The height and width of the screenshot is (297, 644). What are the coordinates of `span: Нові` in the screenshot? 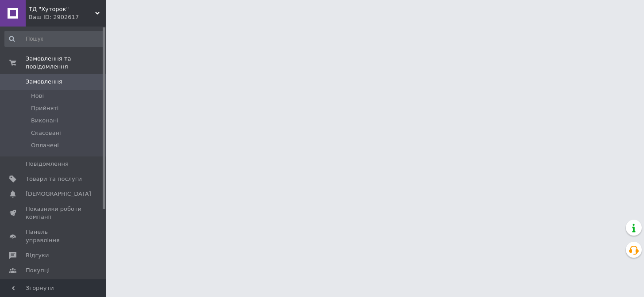 It's located at (37, 96).